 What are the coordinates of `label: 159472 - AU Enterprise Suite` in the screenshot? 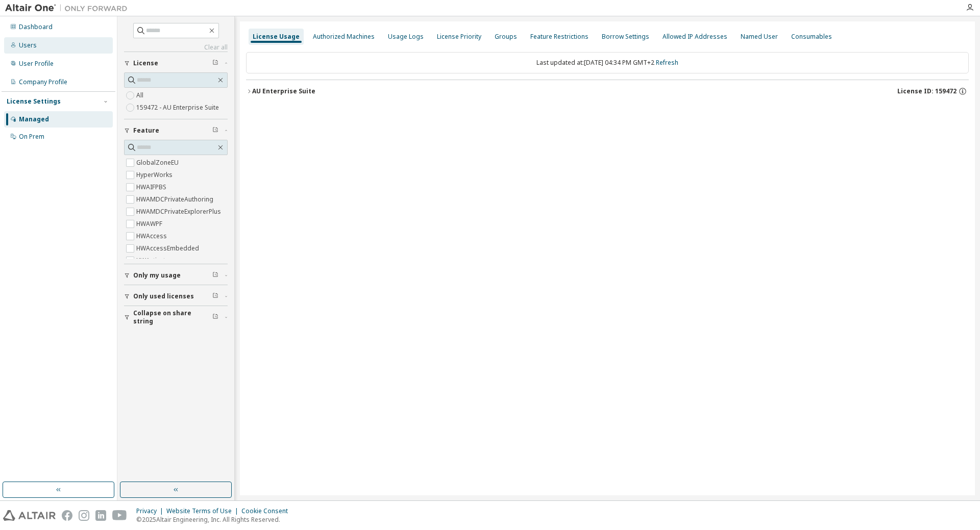 It's located at (178, 108).